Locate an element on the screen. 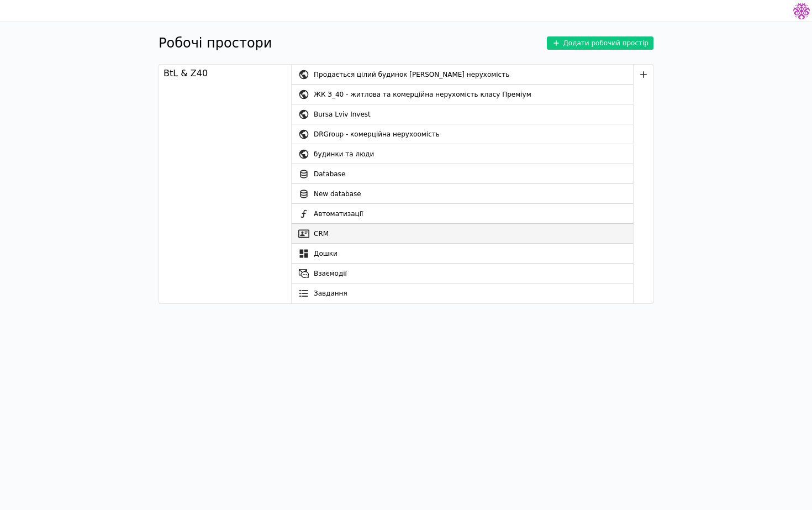  a: CRM is located at coordinates (462, 234).